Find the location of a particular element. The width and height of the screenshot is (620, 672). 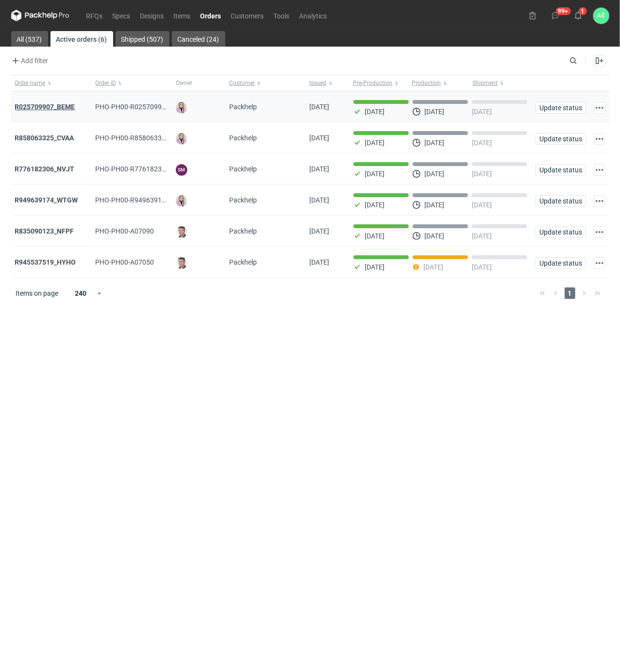

button: Shipment is located at coordinates (501, 83).